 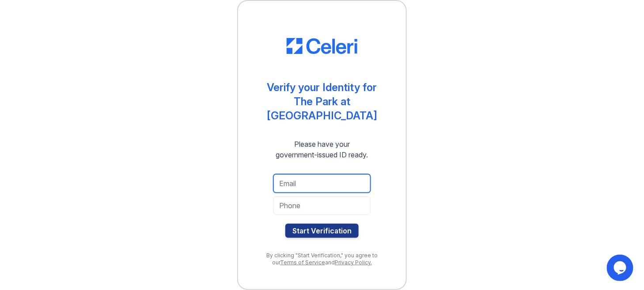 I want to click on a: Privacy Policy., so click(x=353, y=262).